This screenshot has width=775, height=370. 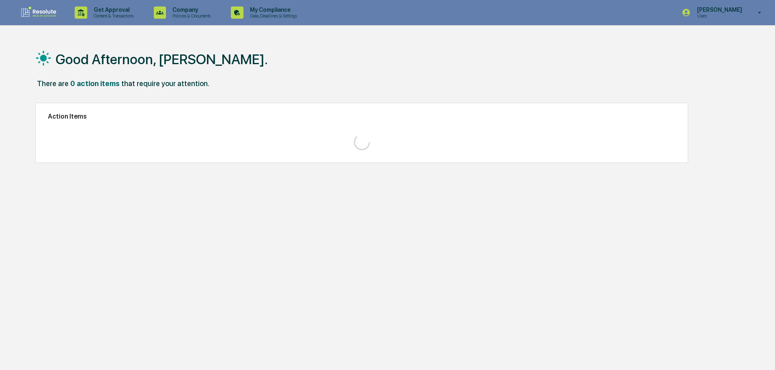 What do you see at coordinates (112, 10) in the screenshot?
I see `p: Get Approval` at bounding box center [112, 10].